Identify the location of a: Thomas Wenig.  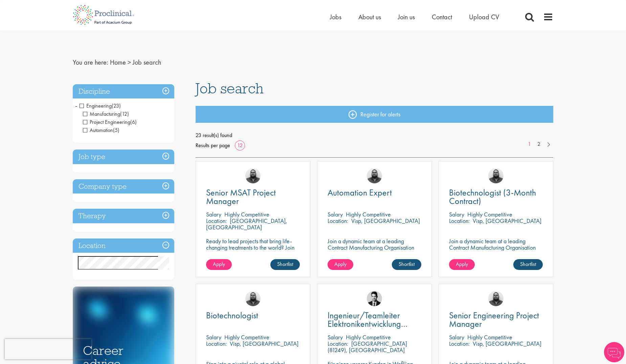
(374, 299).